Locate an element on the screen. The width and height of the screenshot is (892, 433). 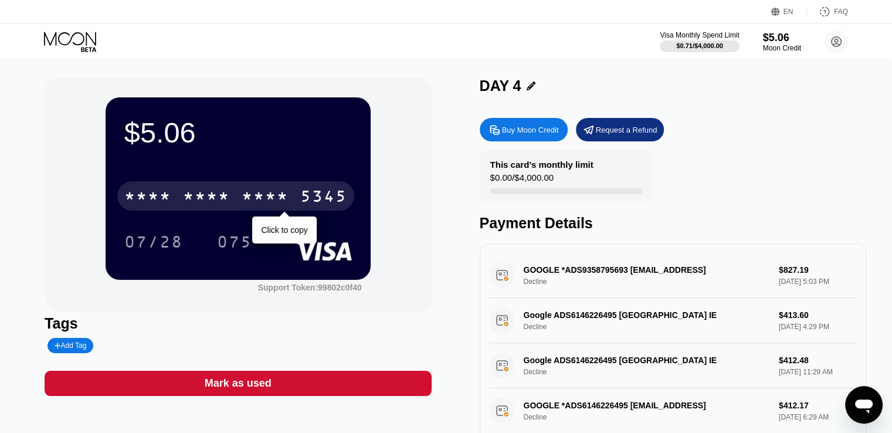
div: $5.06Moon Credit is located at coordinates (782, 42).